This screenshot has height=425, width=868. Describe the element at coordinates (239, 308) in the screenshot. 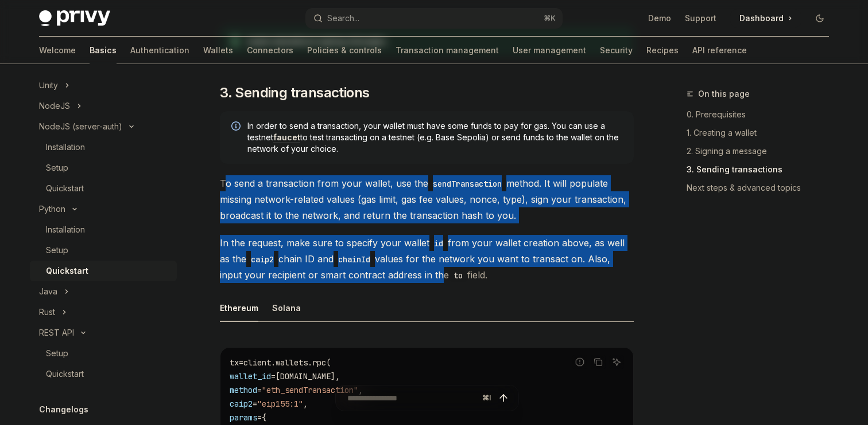

I see `div: Ethereum` at that location.